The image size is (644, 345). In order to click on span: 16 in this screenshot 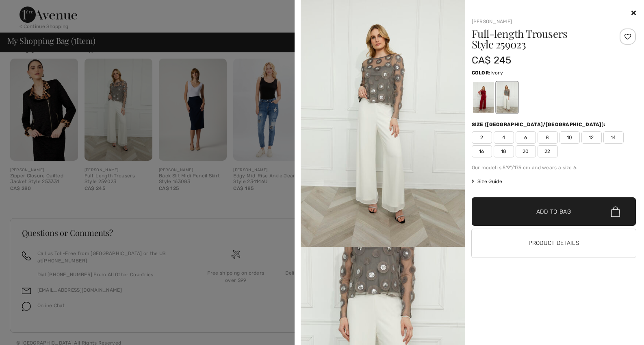, I will do `click(482, 151)`.